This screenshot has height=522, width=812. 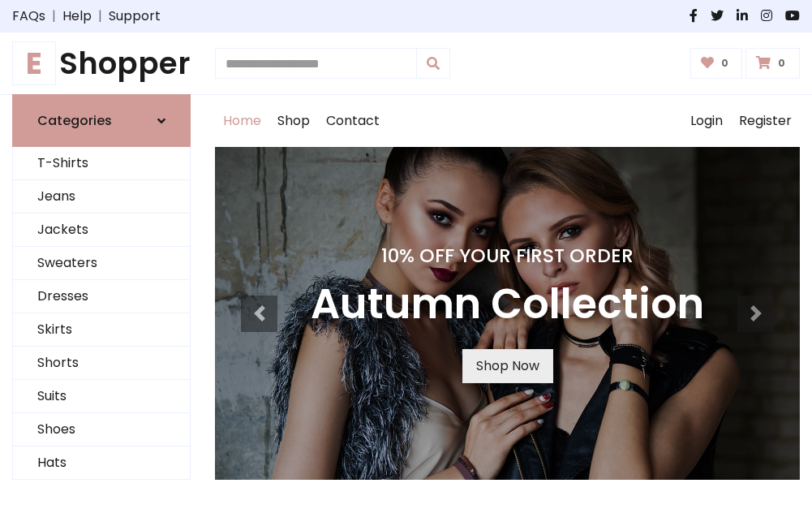 What do you see at coordinates (135, 17) in the screenshot?
I see `a: Support` at bounding box center [135, 17].